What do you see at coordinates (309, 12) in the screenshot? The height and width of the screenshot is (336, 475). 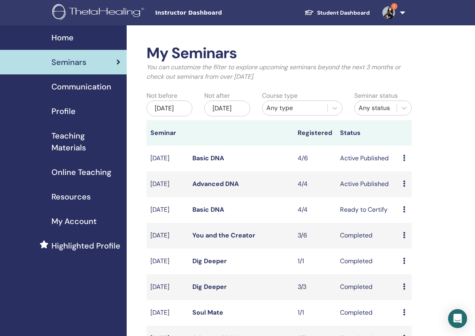 I see `img: graduation-cap-white.svg` at bounding box center [309, 12].